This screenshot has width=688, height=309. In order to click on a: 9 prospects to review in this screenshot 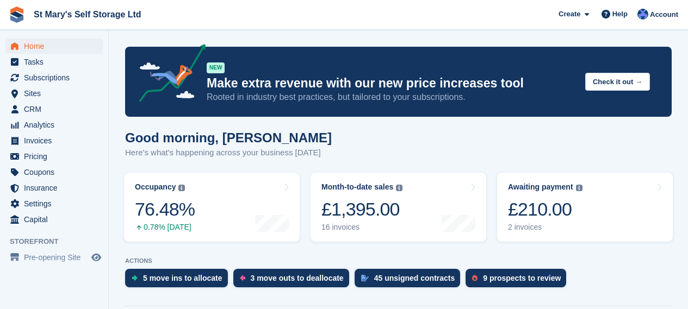, I will do `click(518, 281)`.